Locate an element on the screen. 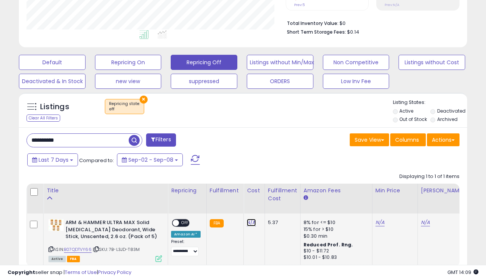 Image resolution: width=486 pixels, height=280 pixels. button: Filters is located at coordinates (161, 140).